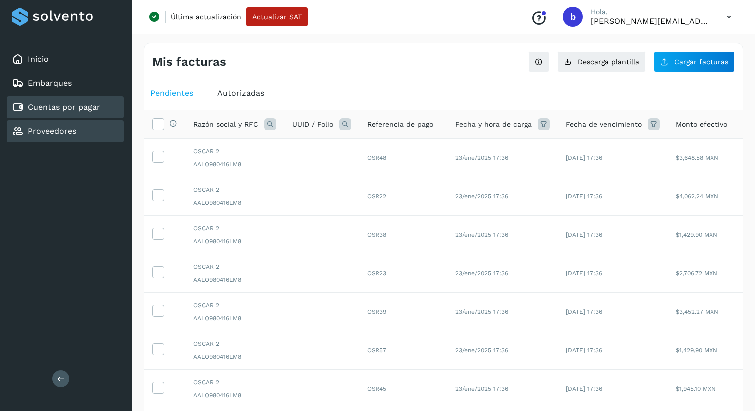 This screenshot has height=411, width=755. Describe the element at coordinates (377, 158) in the screenshot. I see `span: OSR48` at that location.